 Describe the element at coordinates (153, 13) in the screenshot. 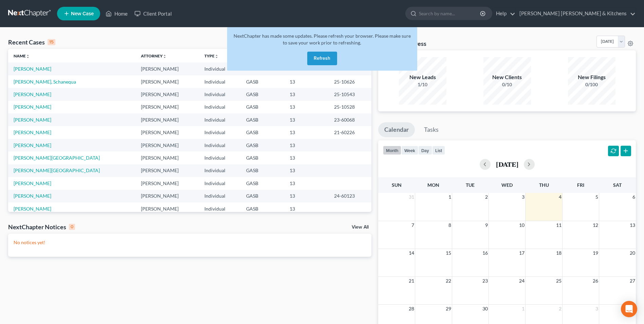

I see `a: Client Portal` at that location.